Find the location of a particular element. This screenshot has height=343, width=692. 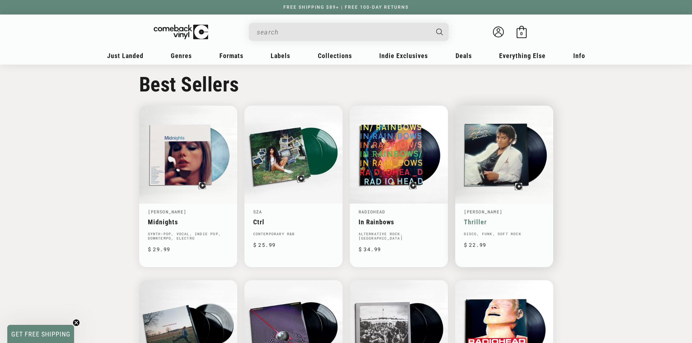

div: GET FREE SHIPPINGClose teaser is located at coordinates (41, 334).